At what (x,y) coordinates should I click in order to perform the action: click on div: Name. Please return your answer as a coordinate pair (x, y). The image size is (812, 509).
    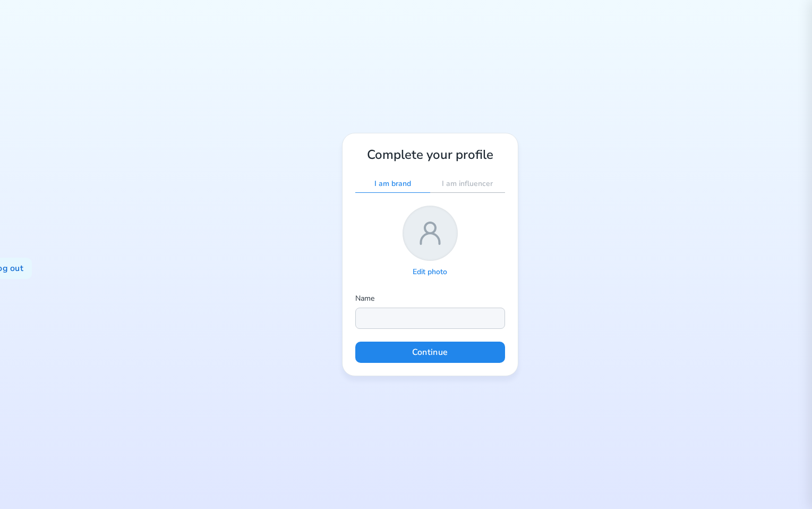
    Looking at the image, I should click on (430, 300).